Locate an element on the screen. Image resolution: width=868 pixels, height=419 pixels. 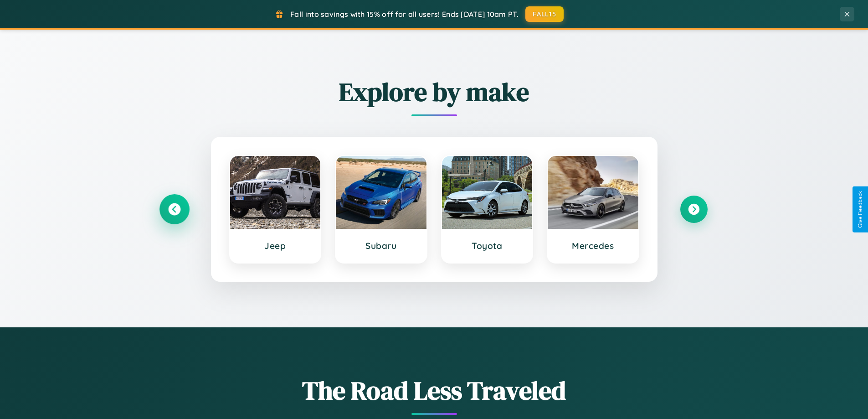
button: FALL15 is located at coordinates (544, 14).